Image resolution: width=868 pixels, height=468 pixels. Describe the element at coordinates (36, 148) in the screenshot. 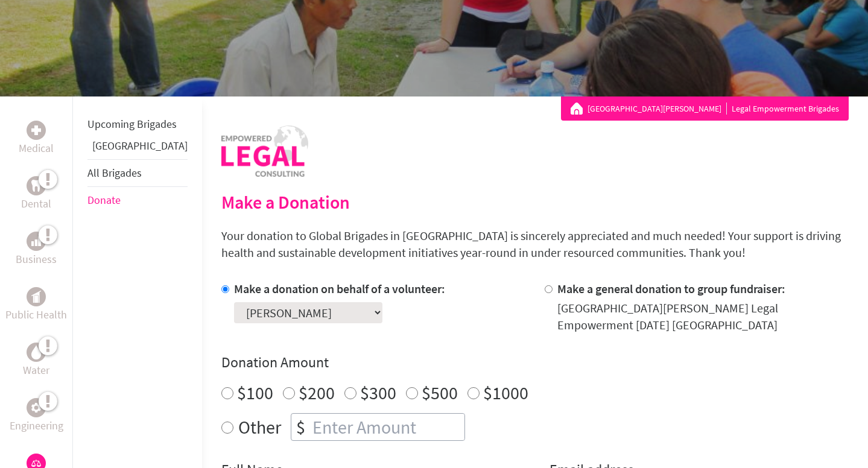

I see `p: Medical` at that location.